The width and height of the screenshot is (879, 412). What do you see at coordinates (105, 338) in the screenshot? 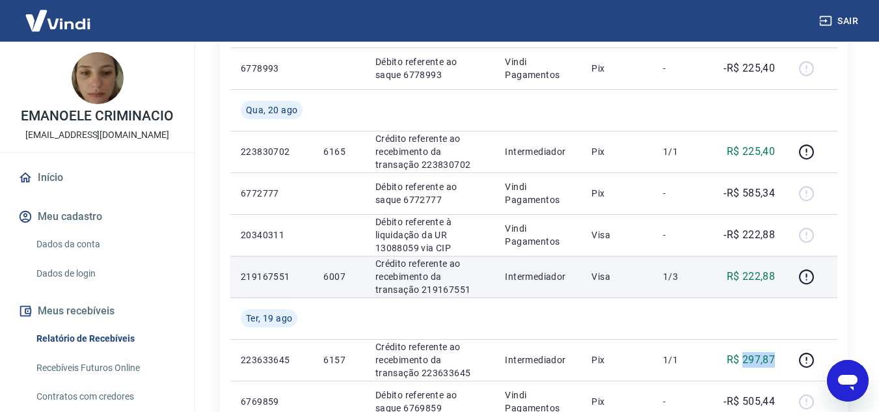
I see `a: Relatório de Recebíveis` at bounding box center [105, 338].